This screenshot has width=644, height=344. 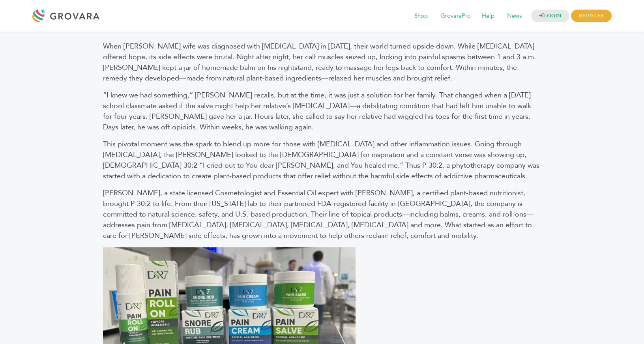 I want to click on a: News, so click(x=514, y=16).